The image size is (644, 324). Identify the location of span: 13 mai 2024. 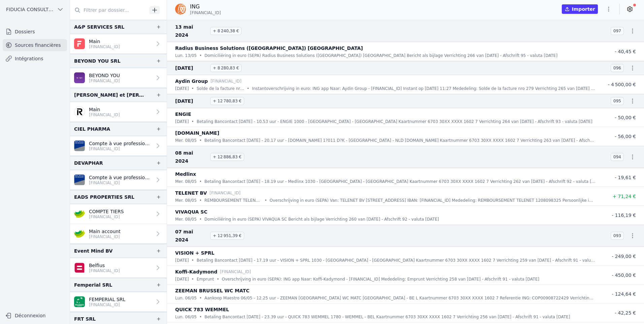
(191, 31).